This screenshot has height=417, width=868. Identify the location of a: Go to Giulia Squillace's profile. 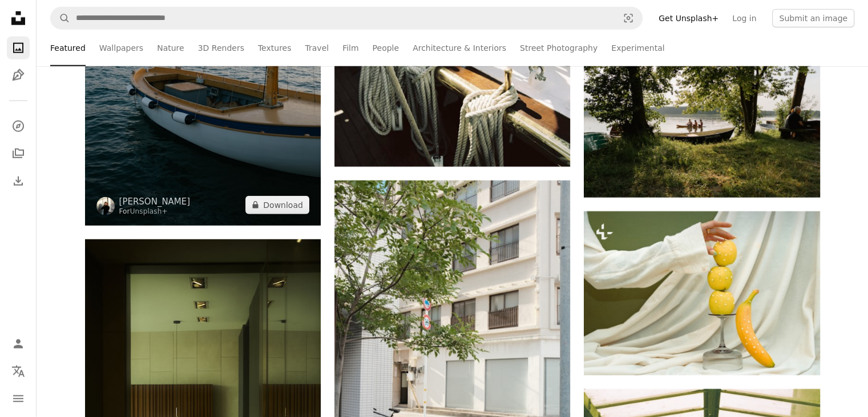
(106, 206).